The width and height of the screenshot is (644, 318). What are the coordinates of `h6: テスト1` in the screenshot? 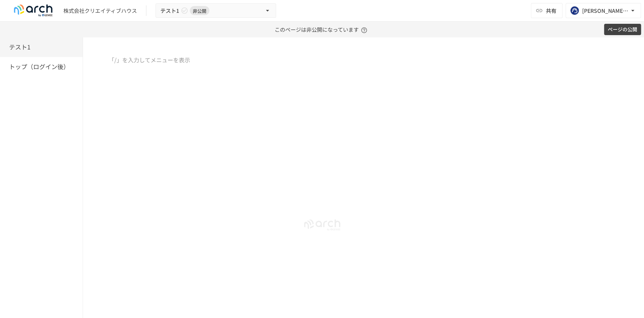 It's located at (19, 47).